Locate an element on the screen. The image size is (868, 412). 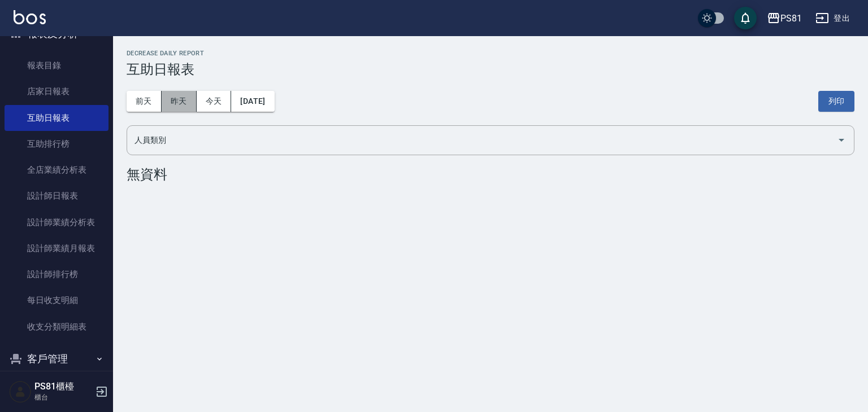
button: save is located at coordinates (745, 18).